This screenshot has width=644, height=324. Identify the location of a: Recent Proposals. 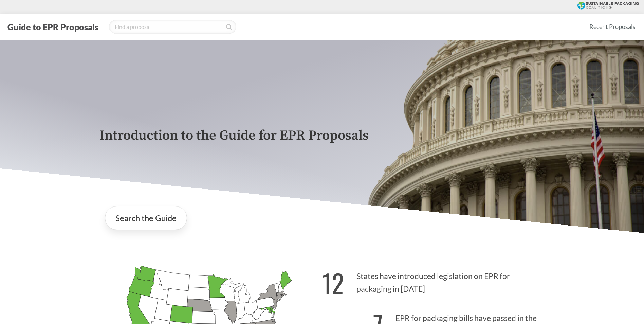
(612, 26).